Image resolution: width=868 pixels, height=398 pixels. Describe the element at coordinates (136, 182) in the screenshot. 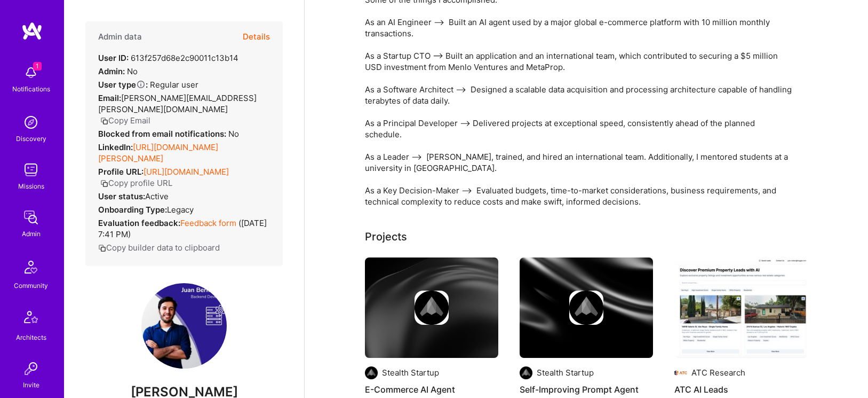

I see `button: Copy profile URL` at that location.